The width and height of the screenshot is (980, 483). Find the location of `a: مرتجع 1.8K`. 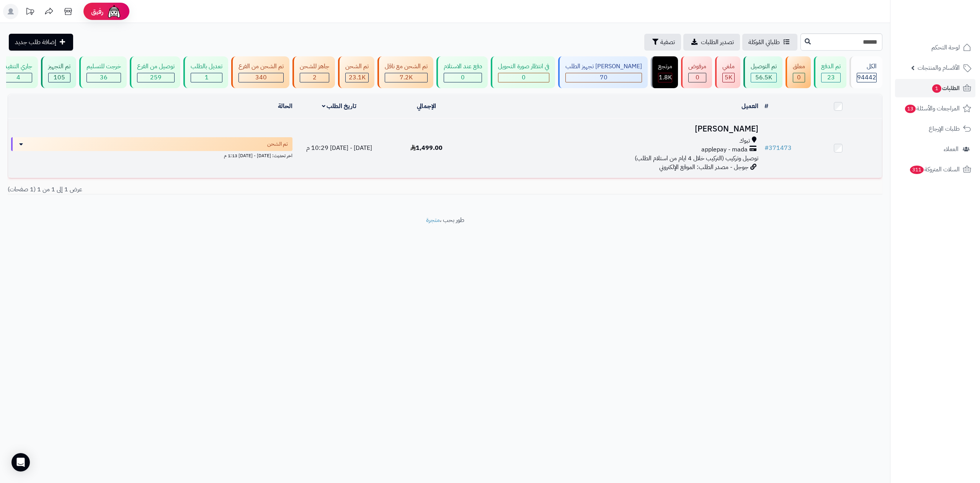

a: مرتجع 1.8K is located at coordinates (664, 72).